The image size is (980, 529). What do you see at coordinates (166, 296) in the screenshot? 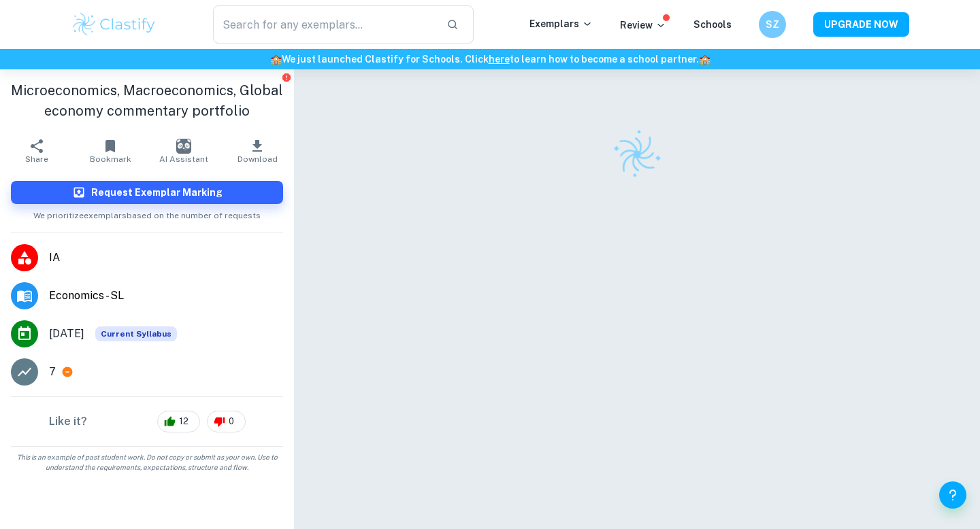
I see `span: Economics - SL` at bounding box center [166, 296].